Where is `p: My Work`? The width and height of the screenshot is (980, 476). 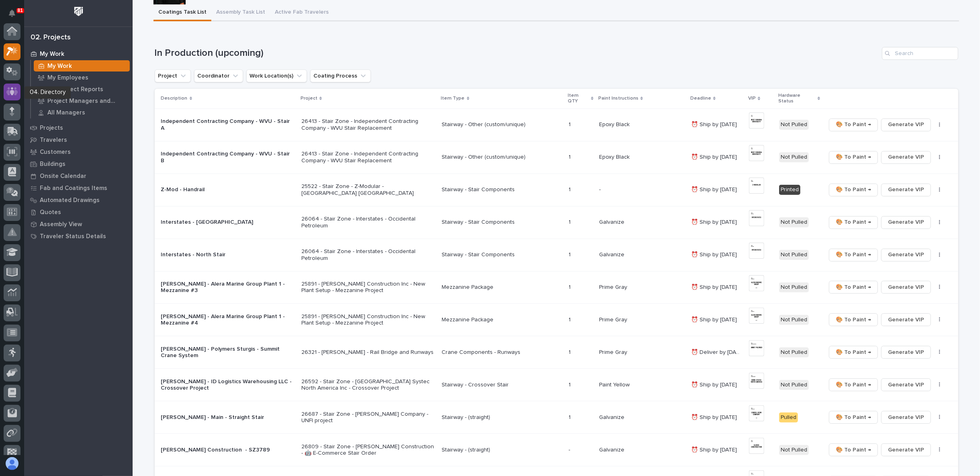 p: My Work is located at coordinates (60, 67).